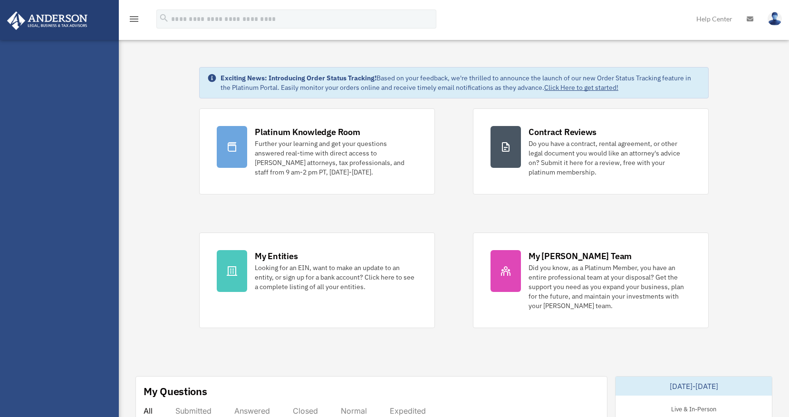  What do you see at coordinates (694, 408) in the screenshot?
I see `div: Live & In-Person` at bounding box center [694, 408].